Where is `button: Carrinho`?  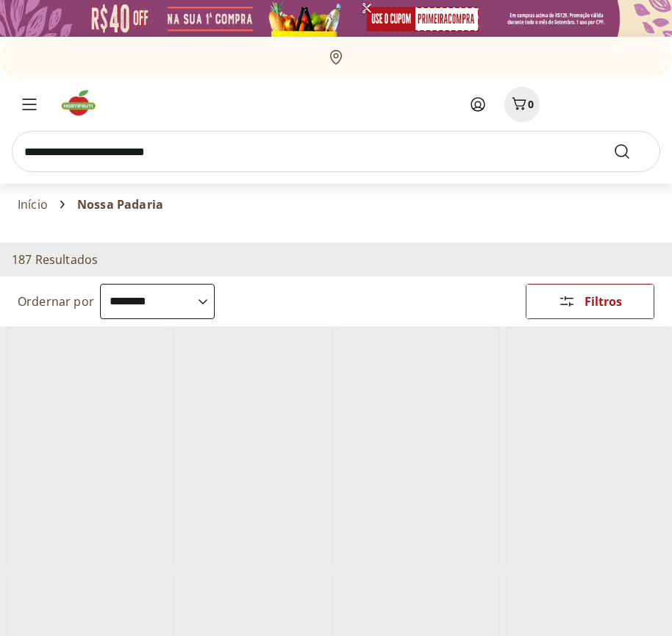
button: Carrinho is located at coordinates (522, 104).